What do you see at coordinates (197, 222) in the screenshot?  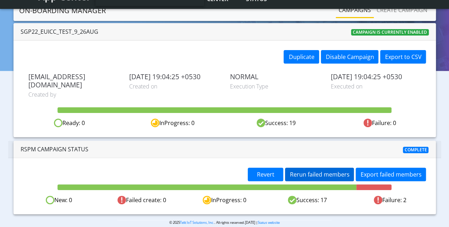 I see `a: Telit IoT Solutions, Inc.` at bounding box center [197, 222].